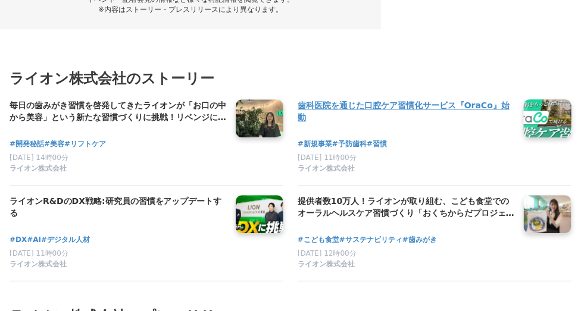 Image resolution: width=581 pixels, height=311 pixels. What do you see at coordinates (34, 240) in the screenshot?
I see `a: #AI` at bounding box center [34, 240].